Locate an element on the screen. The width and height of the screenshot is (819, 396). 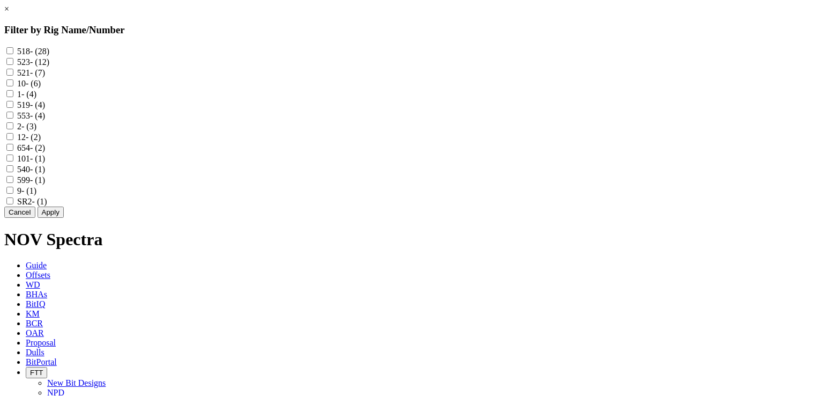
span: Proposal is located at coordinates (41, 342).